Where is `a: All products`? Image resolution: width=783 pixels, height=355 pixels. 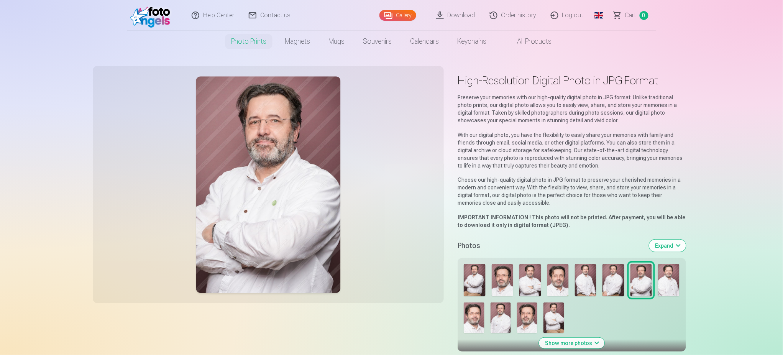 a: All products is located at coordinates (528, 41).